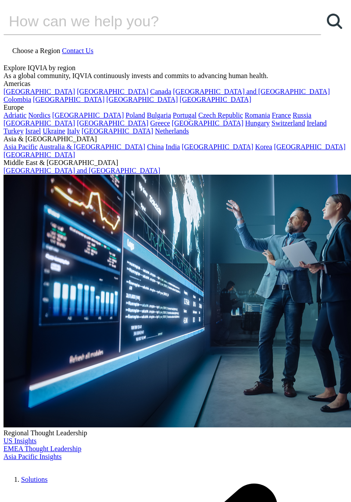 This screenshot has height=502, width=351. Describe the element at coordinates (176, 84) in the screenshot. I see `div: Americas` at that location.